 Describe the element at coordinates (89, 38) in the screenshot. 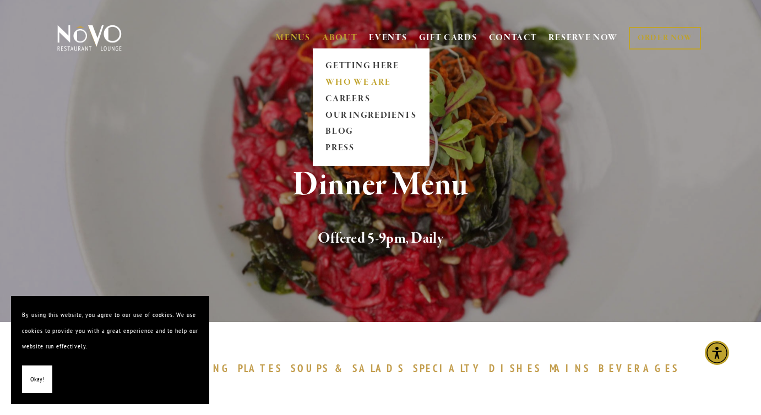

I see `img: Novo Restaurant &amp; Lounge` at that location.